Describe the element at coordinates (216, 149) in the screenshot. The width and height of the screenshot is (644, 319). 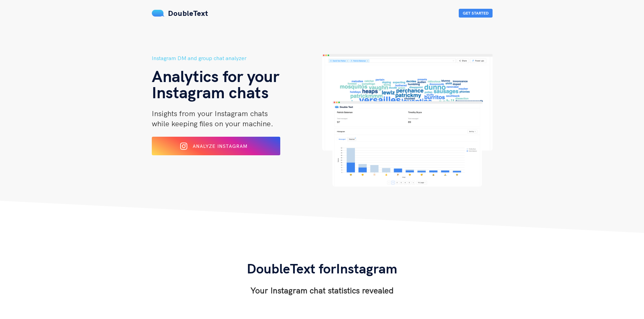
I see `a: Analyze Instagram` at that location.